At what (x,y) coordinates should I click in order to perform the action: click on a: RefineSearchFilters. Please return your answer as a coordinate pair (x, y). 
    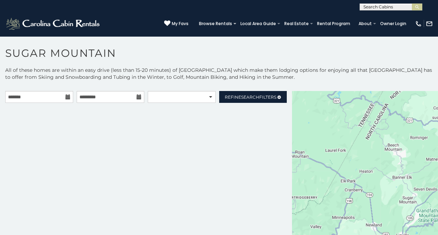
    Looking at the image, I should click on (253, 97).